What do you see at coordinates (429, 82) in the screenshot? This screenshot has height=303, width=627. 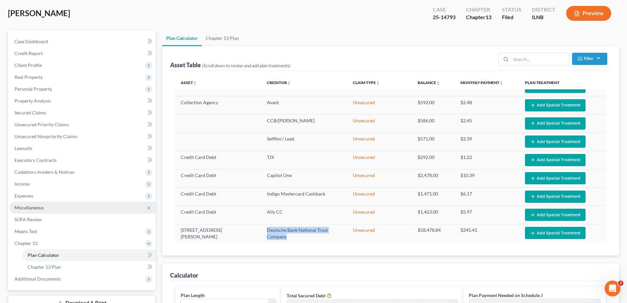 I see `a: Balanceunfold_more` at bounding box center [429, 82].